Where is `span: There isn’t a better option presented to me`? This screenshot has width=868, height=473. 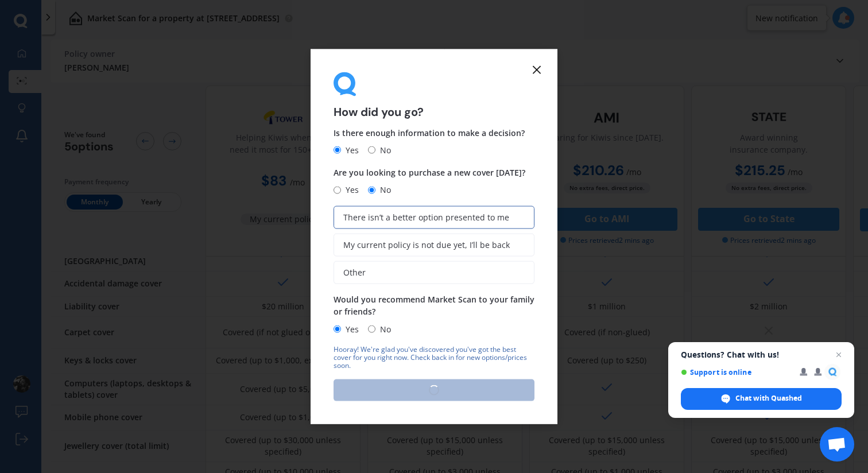 span: There isn’t a better option presented to me is located at coordinates (426, 217).